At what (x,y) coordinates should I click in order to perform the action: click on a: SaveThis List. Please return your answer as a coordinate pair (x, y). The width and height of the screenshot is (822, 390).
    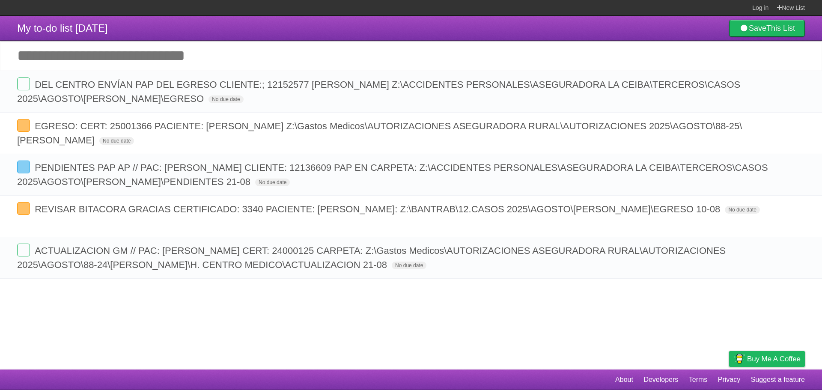
    Looking at the image, I should click on (767, 28).